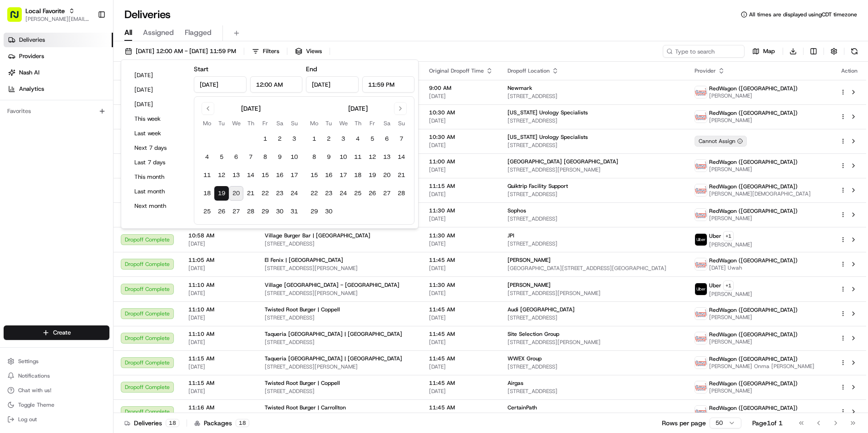  I want to click on button: Next month, so click(158, 206).